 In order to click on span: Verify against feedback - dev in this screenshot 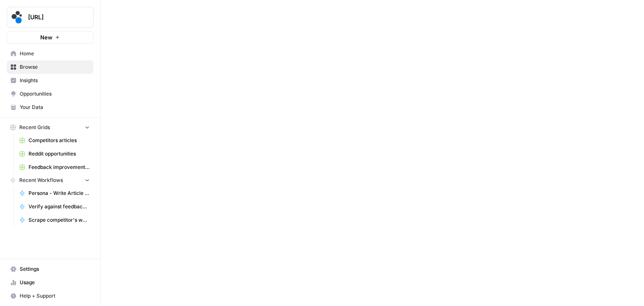, I will do `click(59, 207)`.